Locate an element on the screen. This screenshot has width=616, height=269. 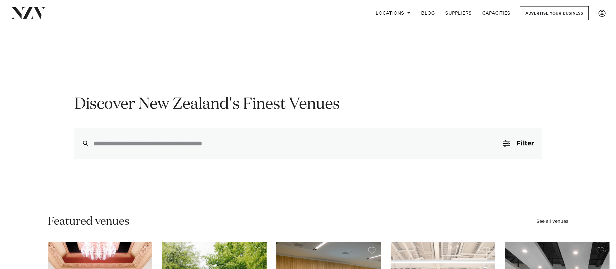
span: Filter is located at coordinates (525, 143).